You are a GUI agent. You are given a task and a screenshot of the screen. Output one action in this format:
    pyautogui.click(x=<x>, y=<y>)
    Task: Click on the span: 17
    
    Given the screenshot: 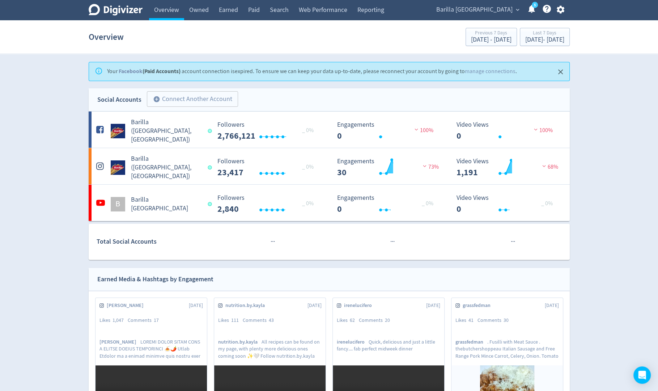 What is the action you would take?
    pyautogui.click(x=156, y=320)
    